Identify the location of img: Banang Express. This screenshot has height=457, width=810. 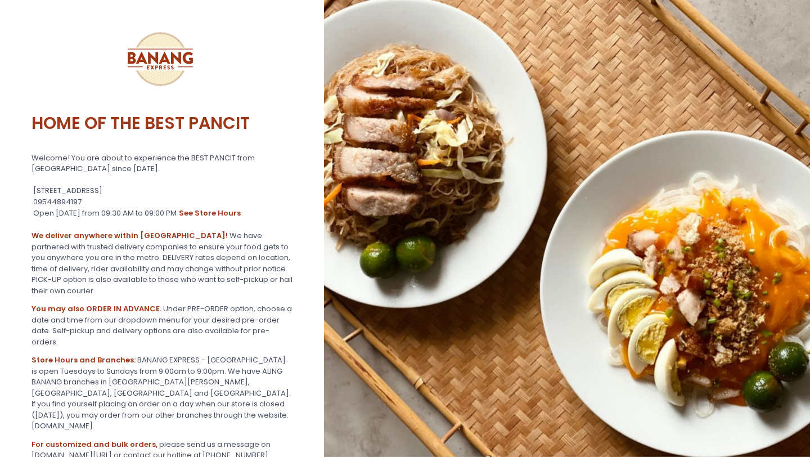
(160, 59).